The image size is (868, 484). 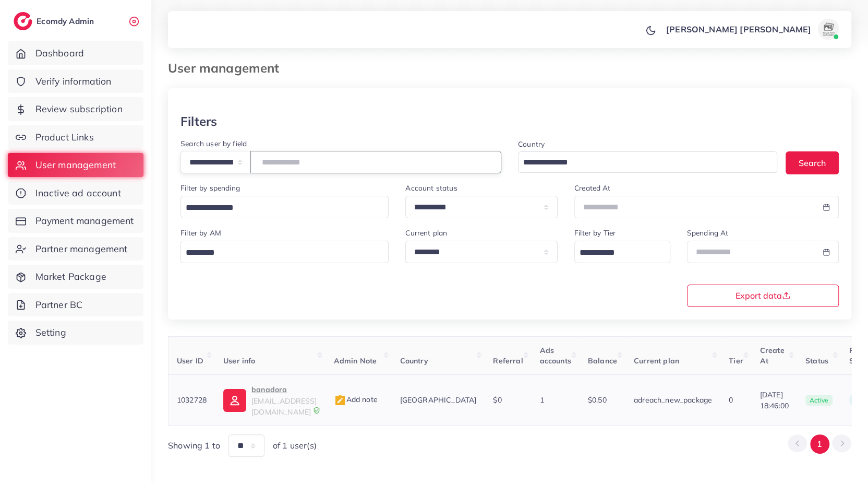 What do you see at coordinates (426, 232) in the screenshot?
I see `label: Current plan` at bounding box center [426, 232].